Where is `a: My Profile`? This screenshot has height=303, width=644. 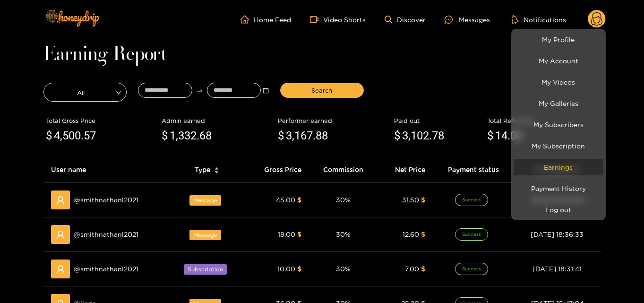 a: My Profile is located at coordinates (558, 39).